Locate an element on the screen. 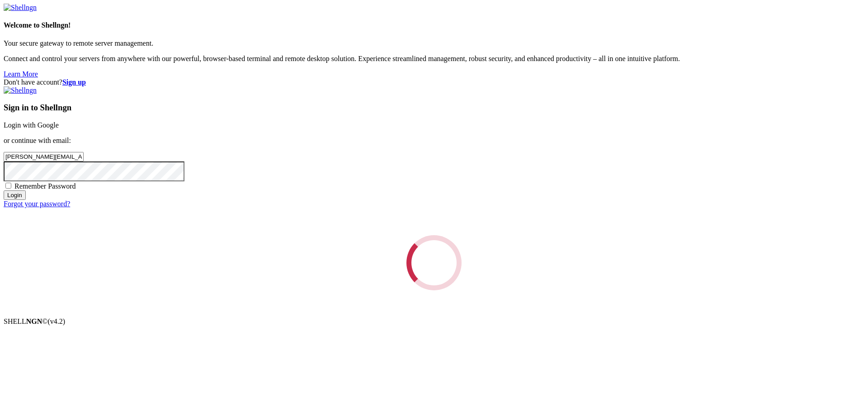 This screenshot has width=868, height=412. h3: Sign in to Shellngn is located at coordinates (434, 108).